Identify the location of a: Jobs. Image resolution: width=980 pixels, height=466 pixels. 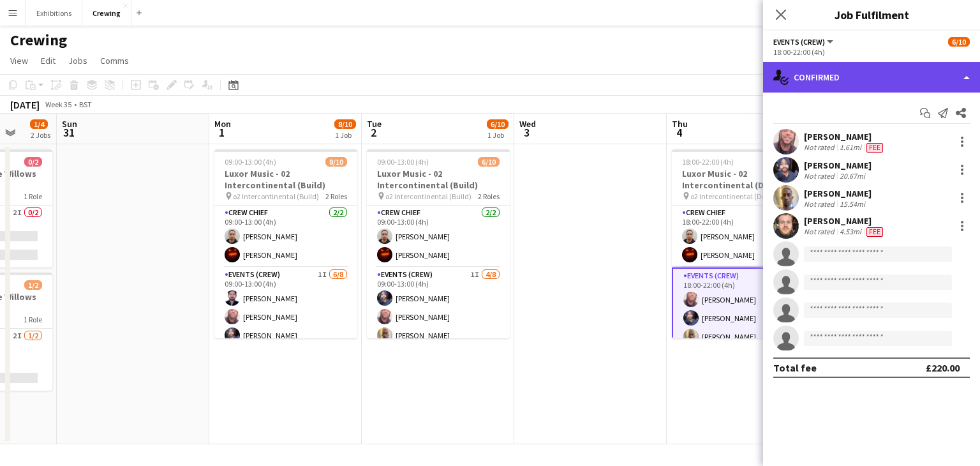
(78, 60).